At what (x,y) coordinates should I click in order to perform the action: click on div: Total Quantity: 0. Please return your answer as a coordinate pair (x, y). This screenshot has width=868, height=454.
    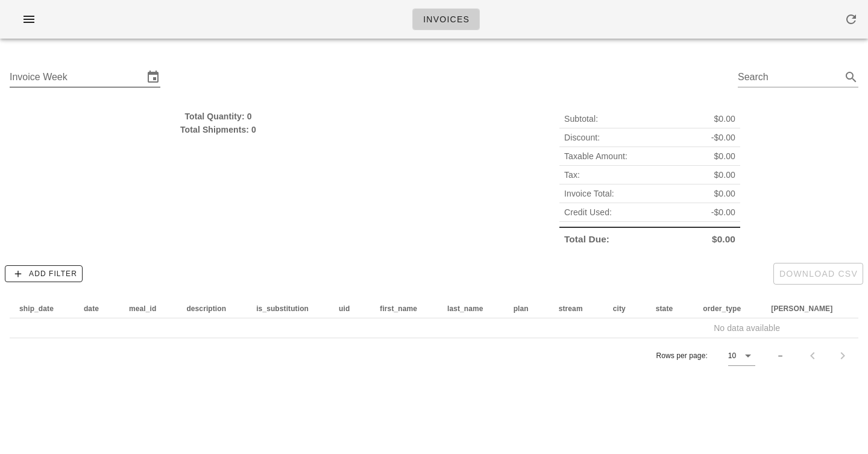
    Looking at the image, I should click on (218, 117).